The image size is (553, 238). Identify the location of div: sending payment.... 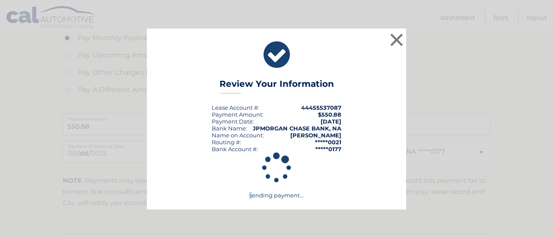
(277, 176).